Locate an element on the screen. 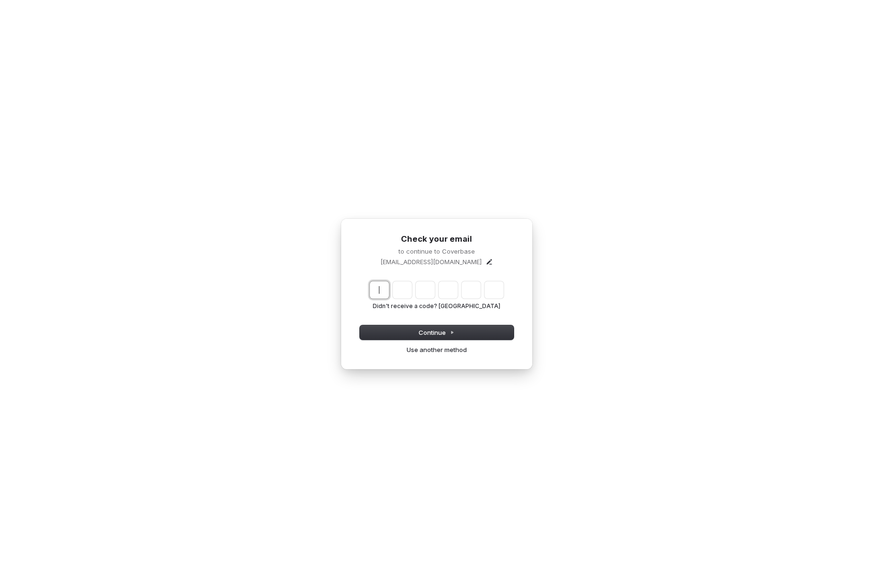  button: Edit is located at coordinates (489, 262).